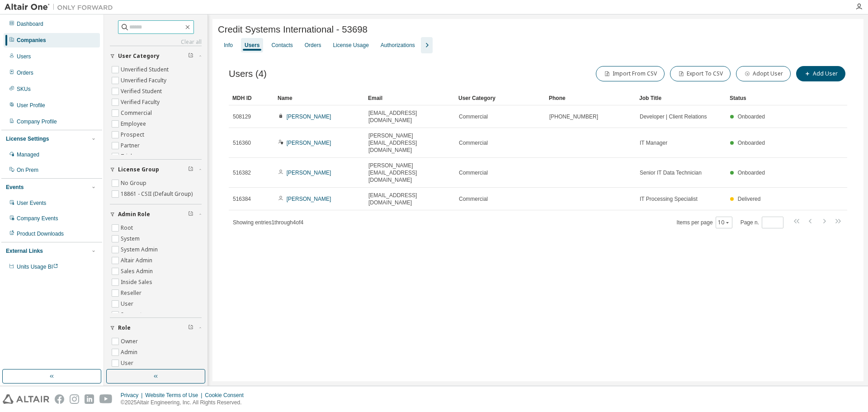 The width and height of the screenshot is (868, 412). Describe the element at coordinates (185, 403) in the screenshot. I see `p: © 2025 Altair Engineering, Inc. All Rights Reserved.` at that location.